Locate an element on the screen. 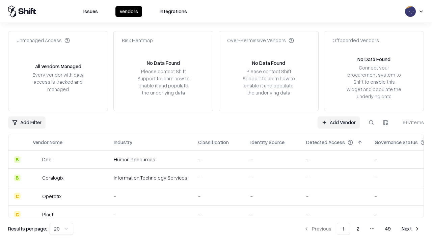 This screenshot has height=243, width=432. p: Results per page: is located at coordinates (27, 229).